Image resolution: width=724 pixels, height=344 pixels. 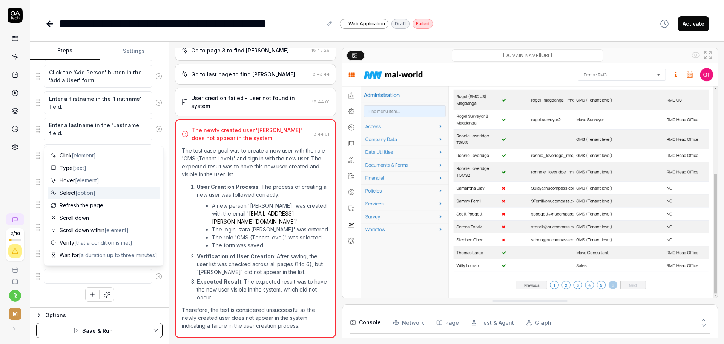 What do you see at coordinates (400, 24) in the screenshot?
I see `div: Draft` at bounding box center [400, 24].